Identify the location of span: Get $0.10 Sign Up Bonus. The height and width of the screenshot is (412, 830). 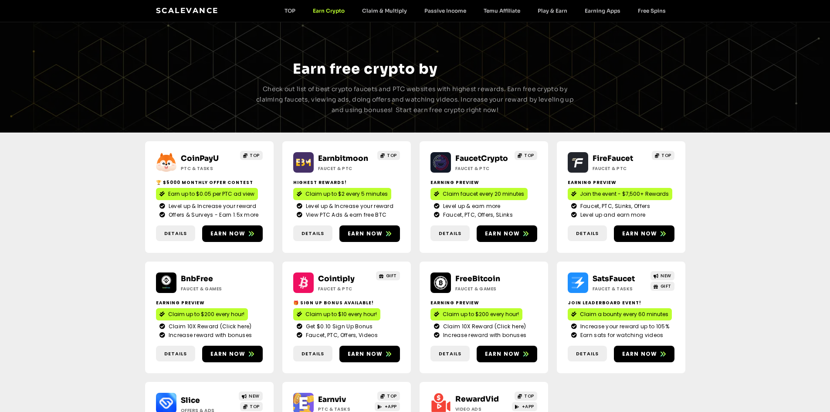
(338, 326).